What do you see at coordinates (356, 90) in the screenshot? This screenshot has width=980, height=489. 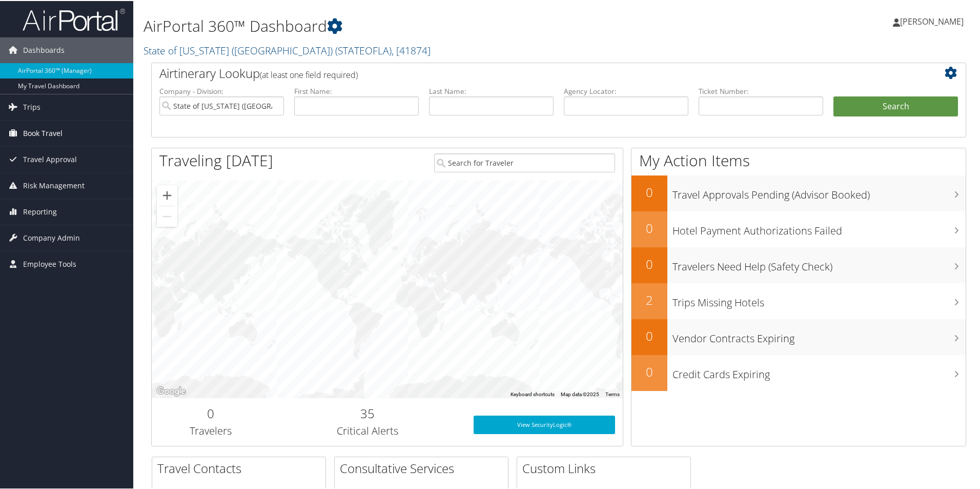 I see `label: First Name:` at bounding box center [356, 90].